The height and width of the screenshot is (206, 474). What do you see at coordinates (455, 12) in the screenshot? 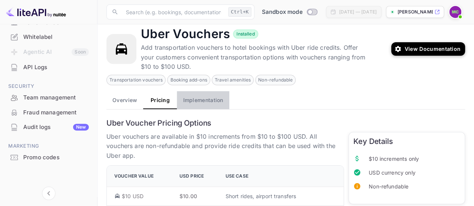
I see `img: Mirjana Cale` at bounding box center [455, 12].